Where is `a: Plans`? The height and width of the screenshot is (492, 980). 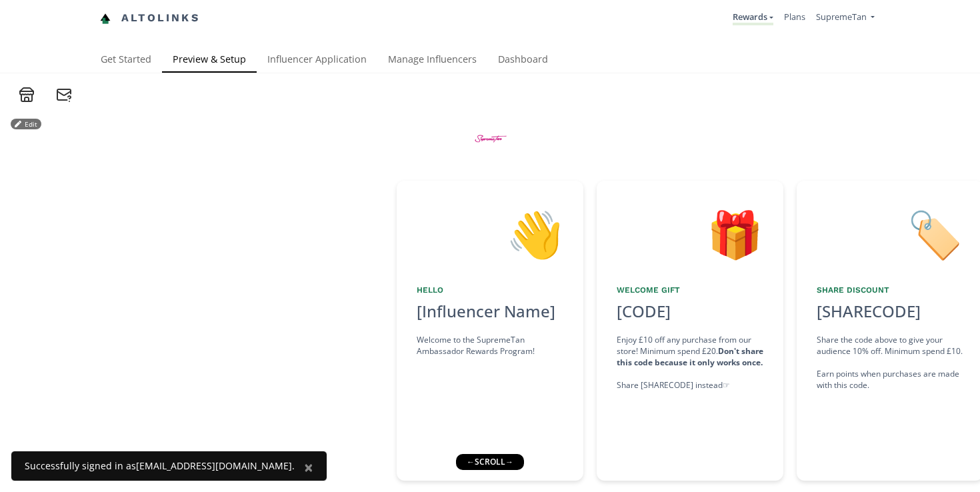
a: Plans is located at coordinates (795, 16).